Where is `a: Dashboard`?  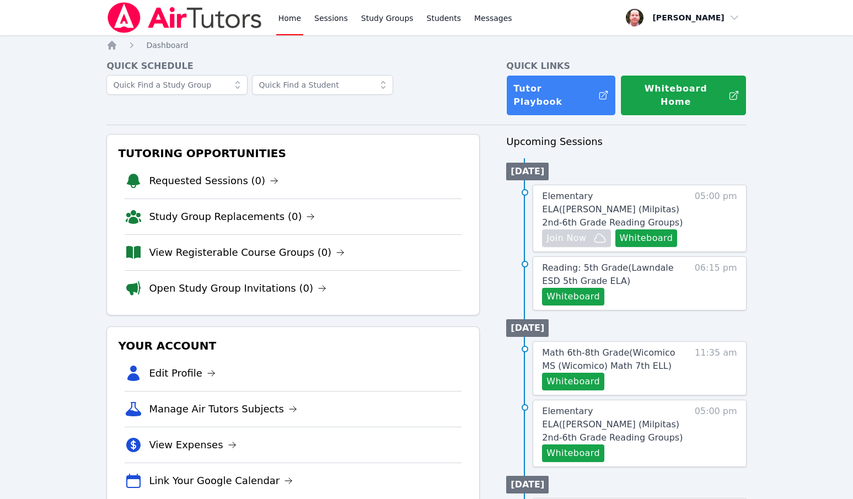 a: Dashboard is located at coordinates (167, 45).